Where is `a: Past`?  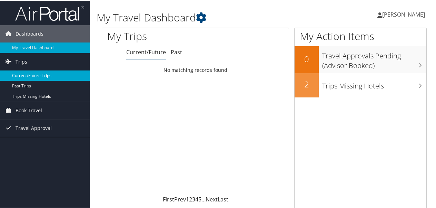 a: Past is located at coordinates (176, 51).